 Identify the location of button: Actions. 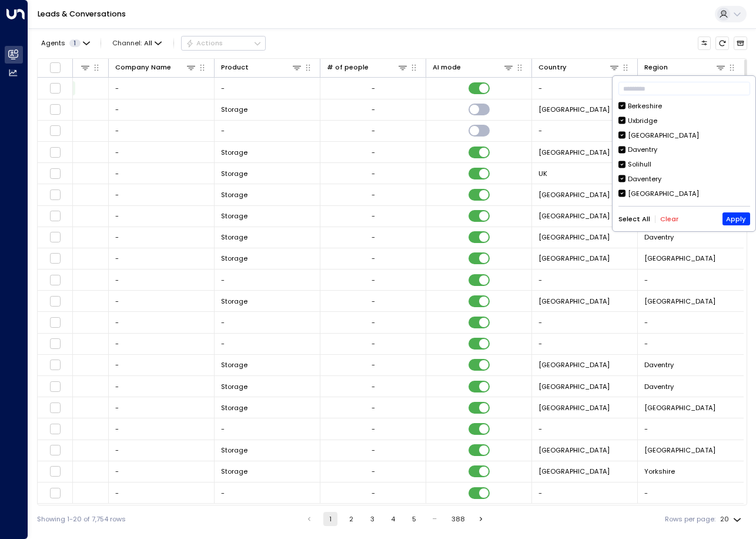
(224, 43).